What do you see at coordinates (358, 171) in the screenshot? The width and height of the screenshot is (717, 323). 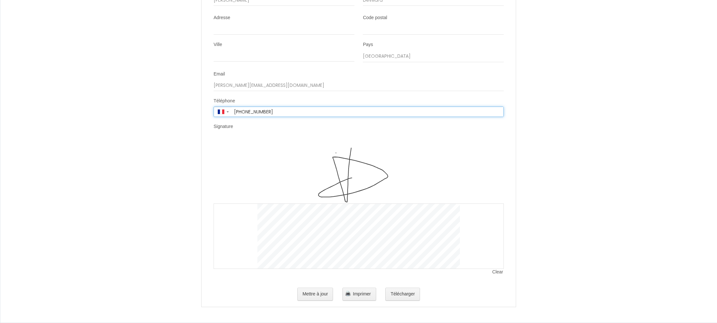 I see `img: signature` at bounding box center [358, 171].